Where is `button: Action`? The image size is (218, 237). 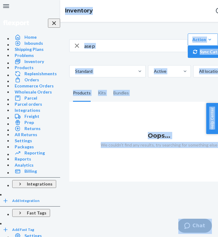
button: Action is located at coordinates (202, 40).